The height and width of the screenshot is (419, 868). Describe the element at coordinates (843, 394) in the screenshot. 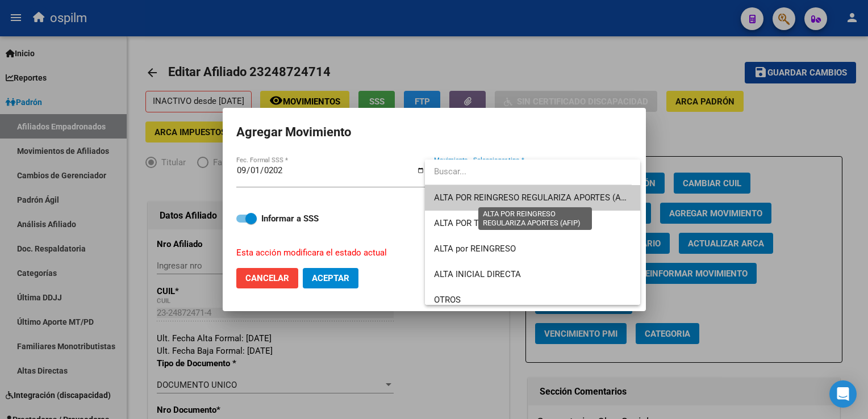

I see `div: Open Intercom Messenger` at that location.